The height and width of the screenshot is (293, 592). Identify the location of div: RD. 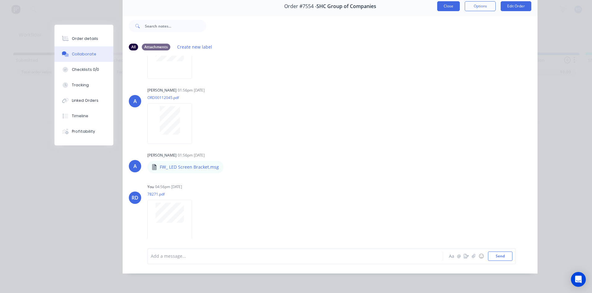
(135, 198).